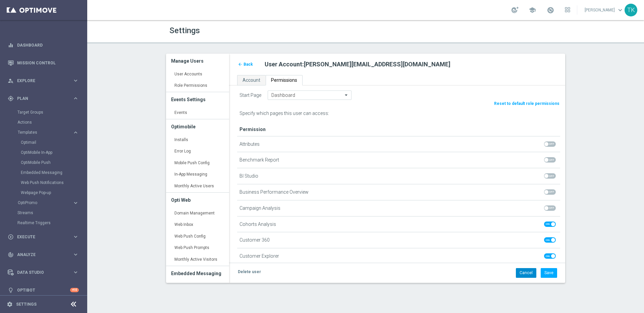 This screenshot has height=313, width=644. Describe the element at coordinates (43, 223) in the screenshot. I see `a: Realtime Triggers` at that location.